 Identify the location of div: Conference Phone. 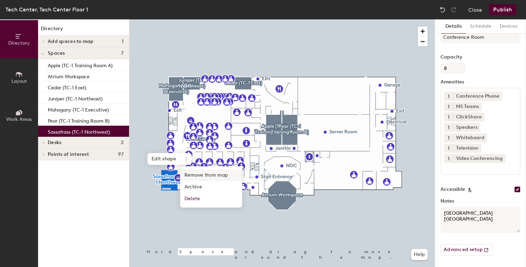
(478, 96).